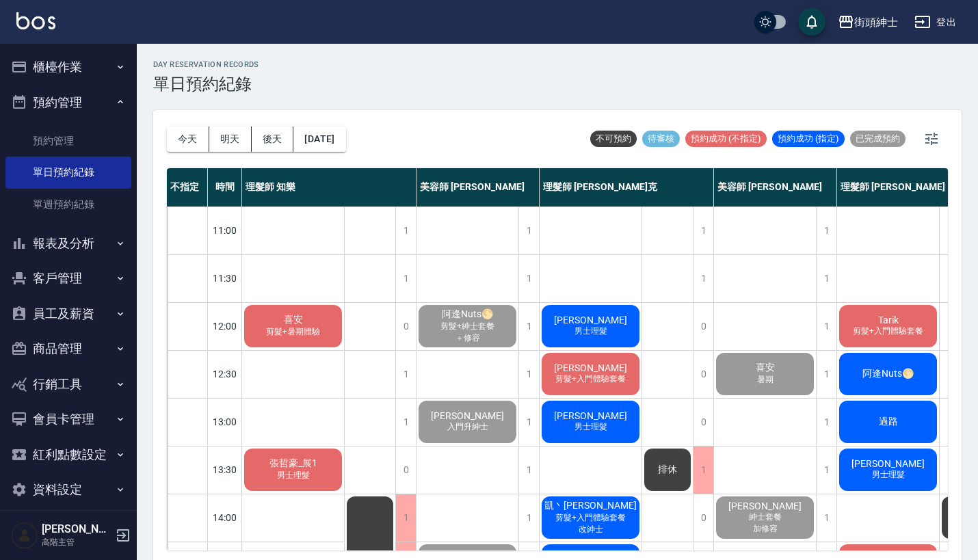  What do you see at coordinates (225, 326) in the screenshot?
I see `div: 12:00` at bounding box center [225, 326].